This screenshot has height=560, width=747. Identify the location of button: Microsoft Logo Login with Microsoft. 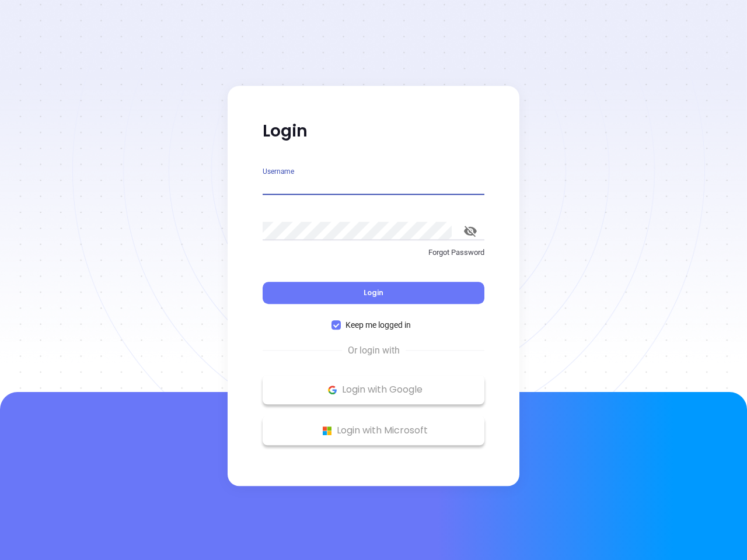
(374, 431).